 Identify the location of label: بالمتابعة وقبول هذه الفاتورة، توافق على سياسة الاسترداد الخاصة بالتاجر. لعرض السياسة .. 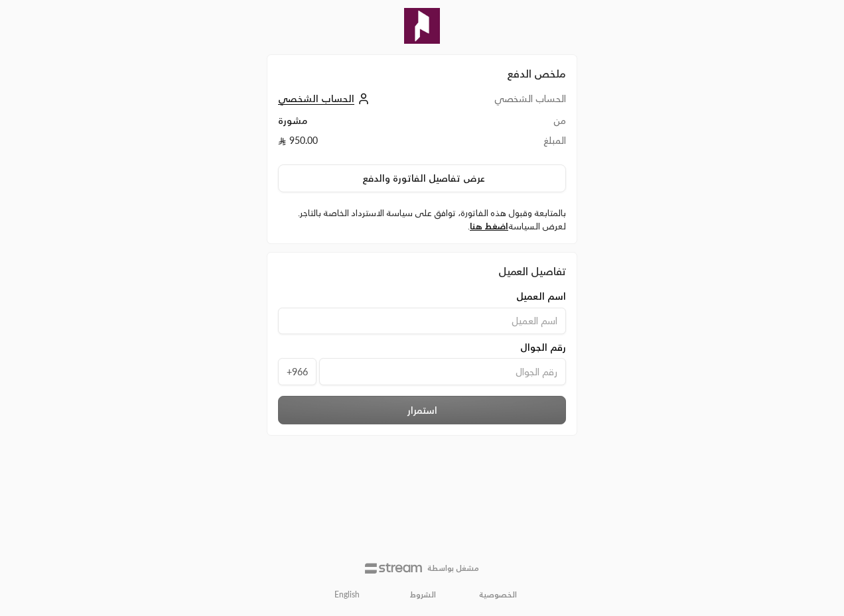
(422, 220).